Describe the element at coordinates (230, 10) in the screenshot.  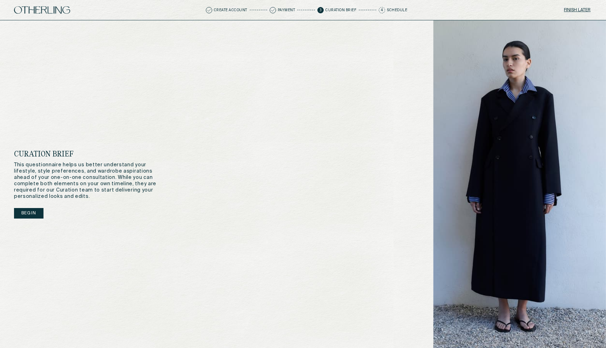
I see `p: Create Account` at that location.